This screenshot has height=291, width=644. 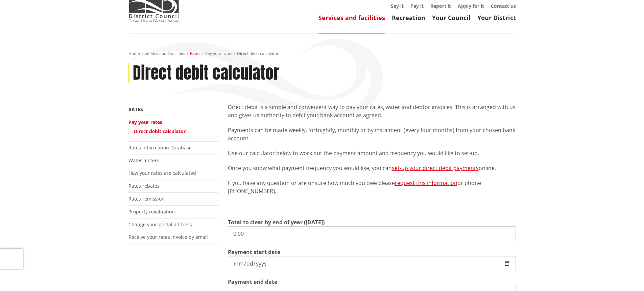 What do you see at coordinates (254, 252) in the screenshot?
I see `label: Payment start date` at bounding box center [254, 252].